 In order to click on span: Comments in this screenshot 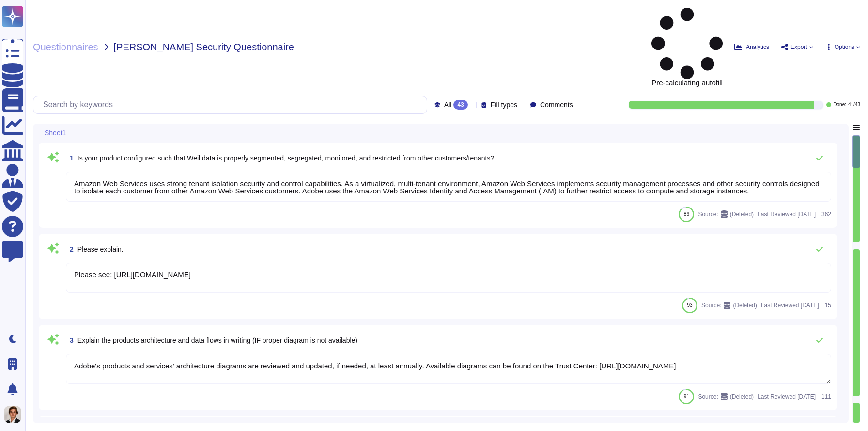, I will do `click(556, 105)`.